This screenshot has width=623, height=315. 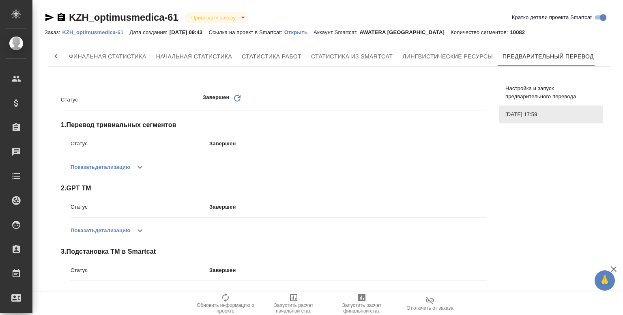 I want to click on p: Ссылка на проект в Smartcat:, so click(x=246, y=32).